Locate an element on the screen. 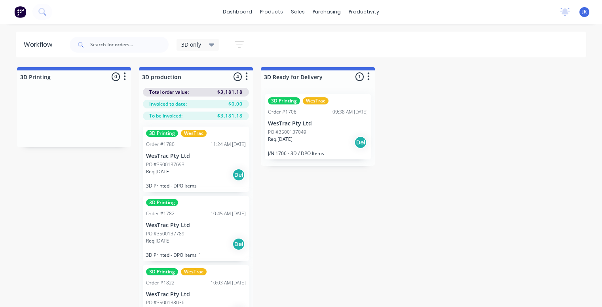 The width and height of the screenshot is (602, 307). a: dashboard is located at coordinates (237, 12).